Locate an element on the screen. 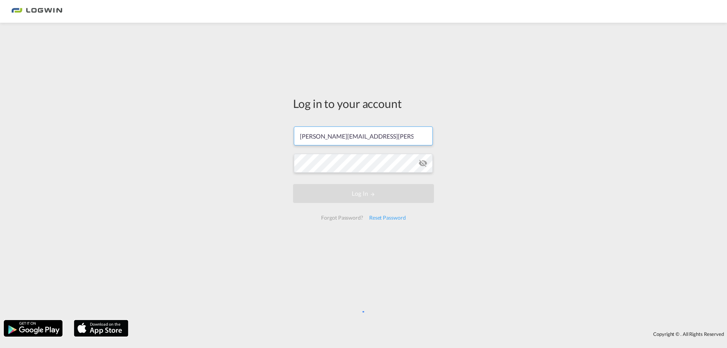 The height and width of the screenshot is (348, 727). md-icon: icon-eye-off is located at coordinates (423, 163).